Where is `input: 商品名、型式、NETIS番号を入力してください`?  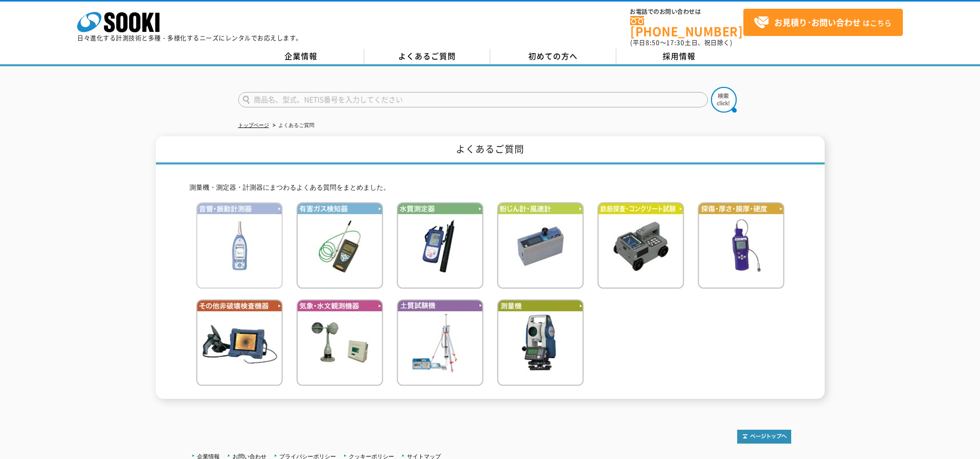 input: 商品名、型式、NETIS番号を入力してください is located at coordinates (473, 100).